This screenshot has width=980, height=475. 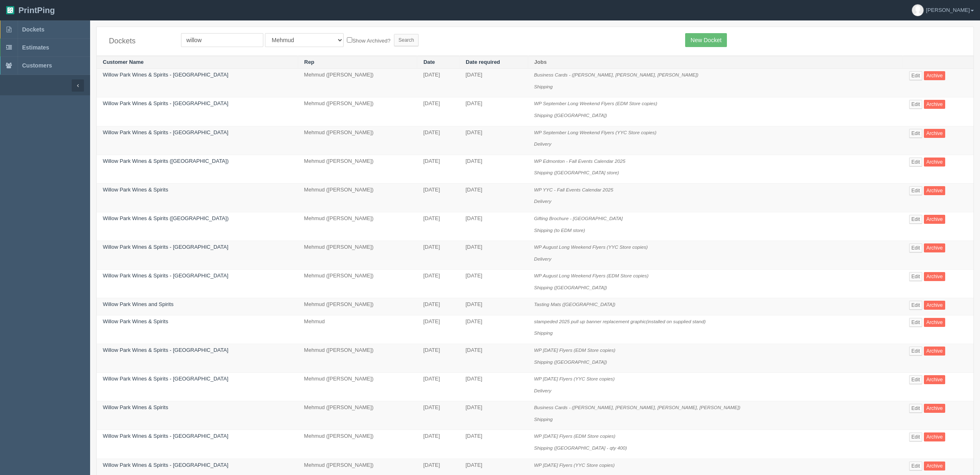 What do you see at coordinates (139, 41) in the screenshot?
I see `h4: Dockets` at bounding box center [139, 41].